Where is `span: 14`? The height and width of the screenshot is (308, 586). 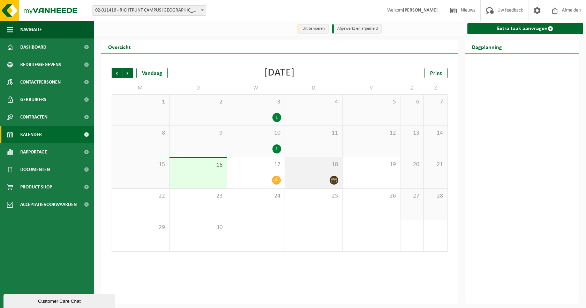
span: 14 is located at coordinates (436, 133).